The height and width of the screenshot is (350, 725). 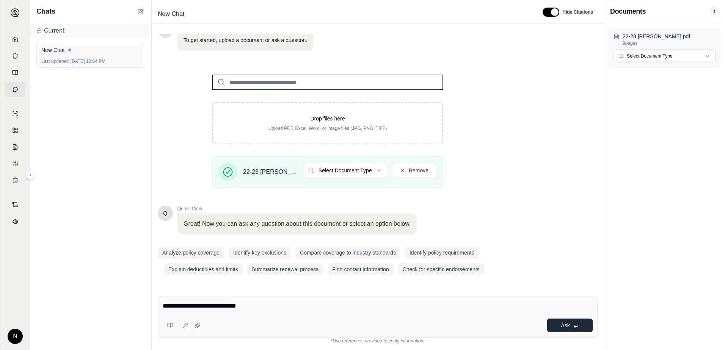 I want to click on p: Upload PDF, Excel, Word, or image files (JPG, PNG, TIFF), so click(x=328, y=129).